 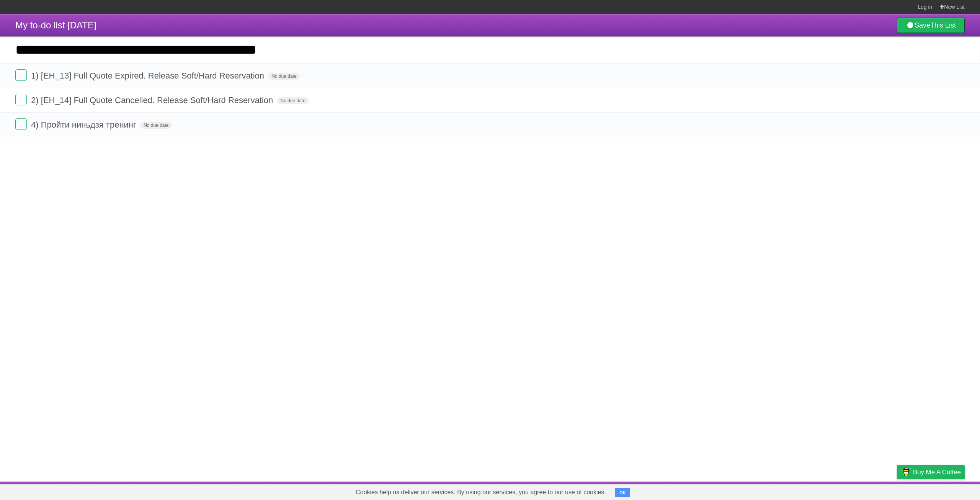 What do you see at coordinates (906, 472) in the screenshot?
I see `img: Buy me a coffee` at bounding box center [906, 472].